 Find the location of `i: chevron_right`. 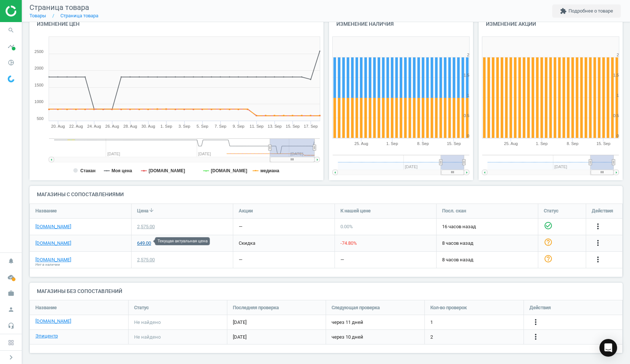

i: chevron_right is located at coordinates (11, 358).